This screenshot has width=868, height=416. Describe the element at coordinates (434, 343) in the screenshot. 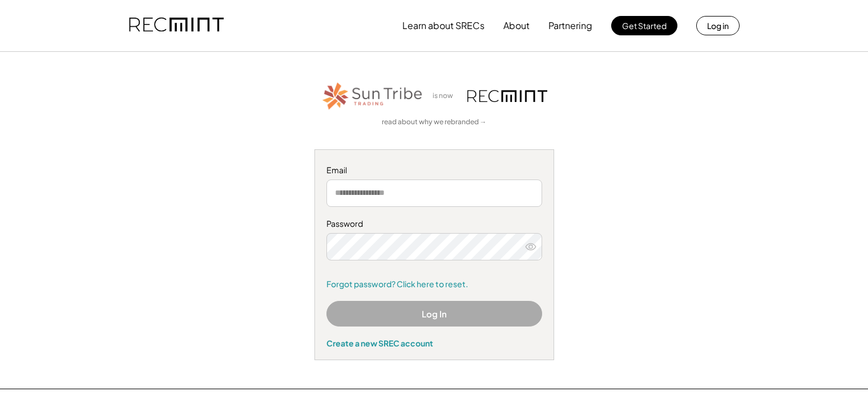

I see `div: Create a new SREC account` at that location.